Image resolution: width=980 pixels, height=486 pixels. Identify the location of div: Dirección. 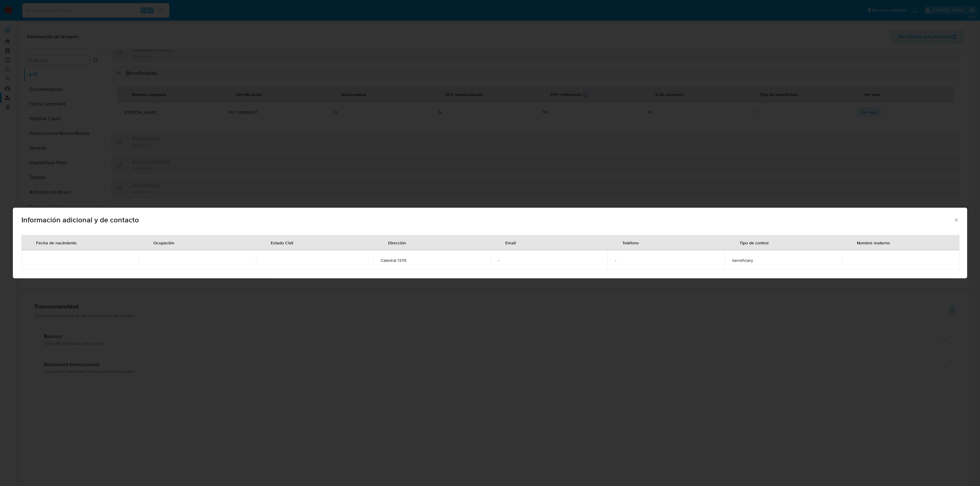
(397, 243).